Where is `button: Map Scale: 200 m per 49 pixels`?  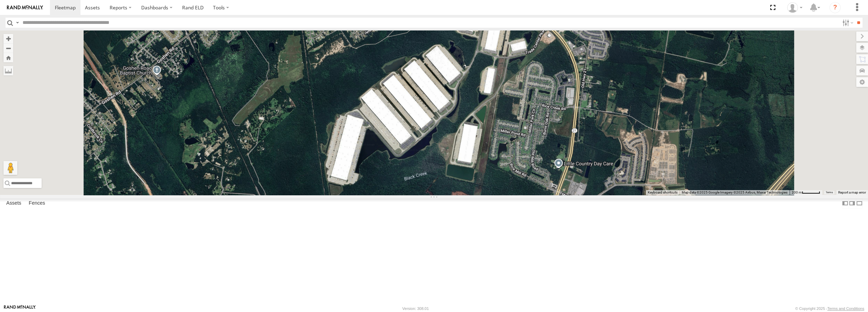 button: Map Scale: 200 m per 49 pixels is located at coordinates (806, 193).